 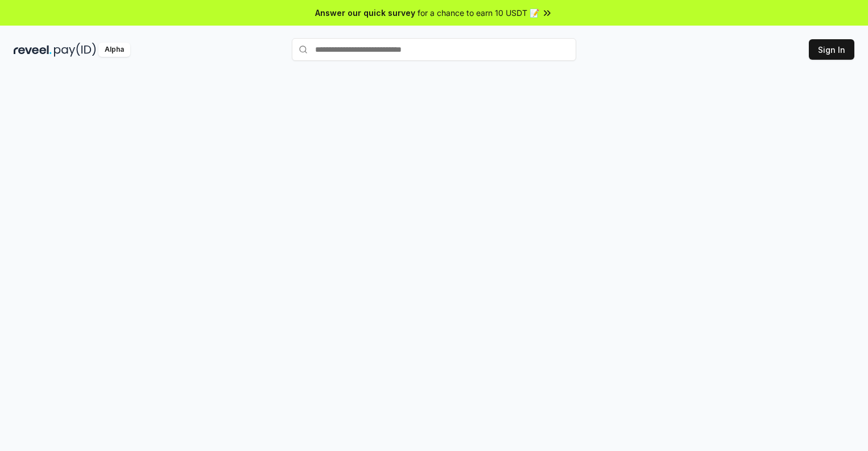 What do you see at coordinates (832, 50) in the screenshot?
I see `button: Sign In` at bounding box center [832, 50].